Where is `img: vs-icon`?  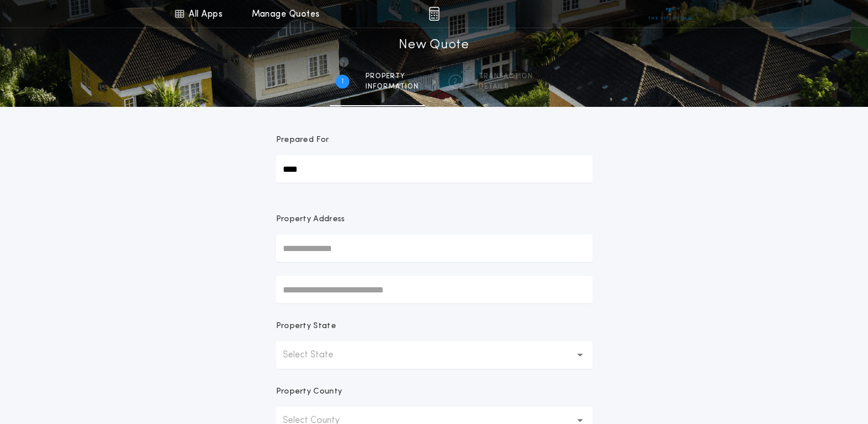 img: vs-icon is located at coordinates (669, 14).